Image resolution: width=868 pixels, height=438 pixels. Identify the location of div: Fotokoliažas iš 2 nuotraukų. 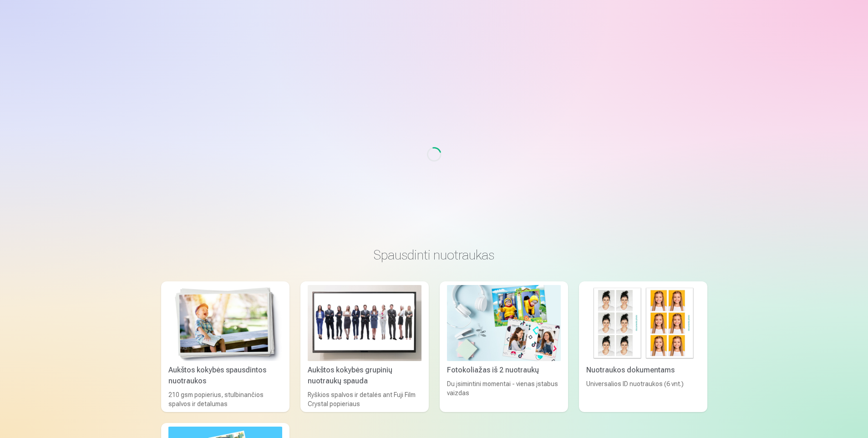
(504, 370).